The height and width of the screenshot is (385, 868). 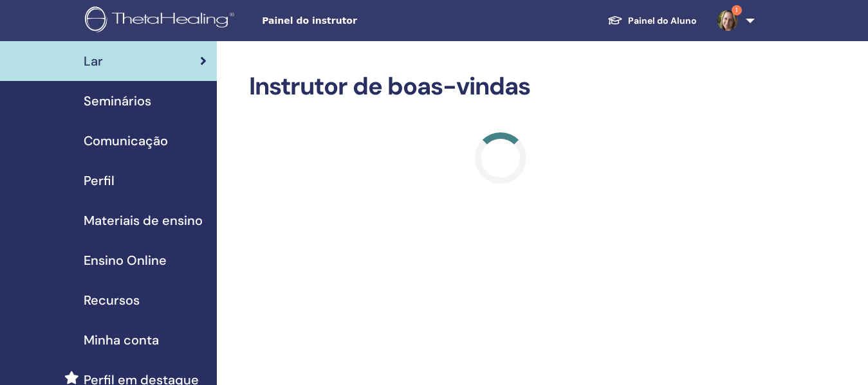 What do you see at coordinates (728, 20) in the screenshot?
I see `img: default.jpg` at bounding box center [728, 20].